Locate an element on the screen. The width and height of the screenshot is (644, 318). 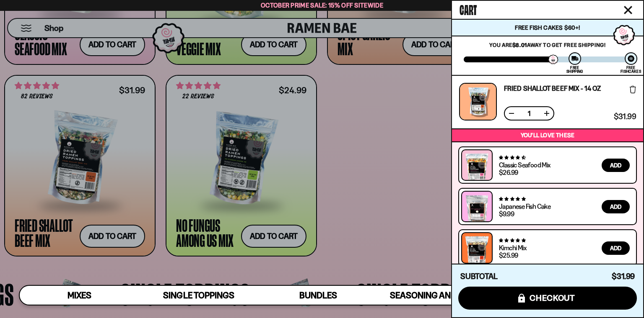
div: Free Shipping is located at coordinates (574, 69).